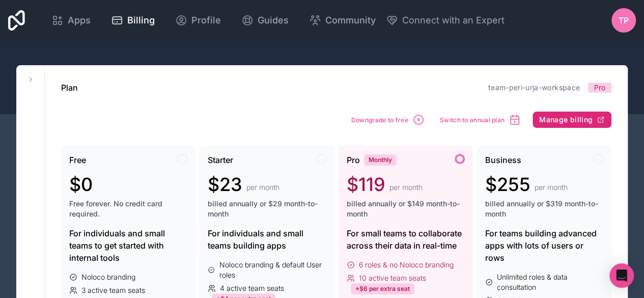  I want to click on span: Unlimited roles & data consultation, so click(550, 282).